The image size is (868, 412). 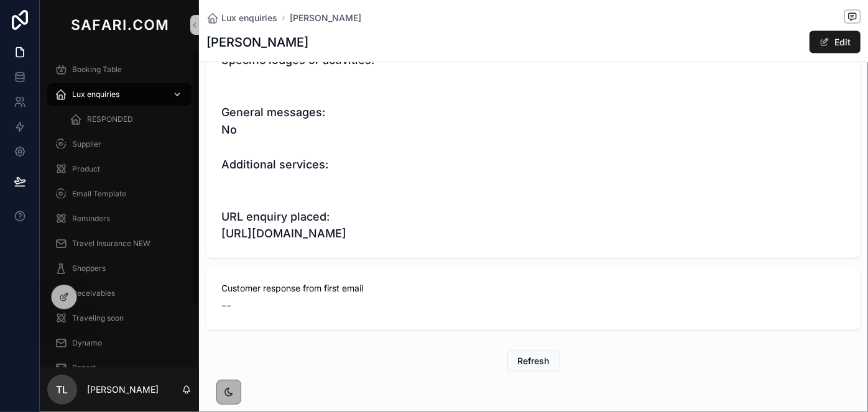 What do you see at coordinates (99, 194) in the screenshot?
I see `span: Email Template` at bounding box center [99, 194].